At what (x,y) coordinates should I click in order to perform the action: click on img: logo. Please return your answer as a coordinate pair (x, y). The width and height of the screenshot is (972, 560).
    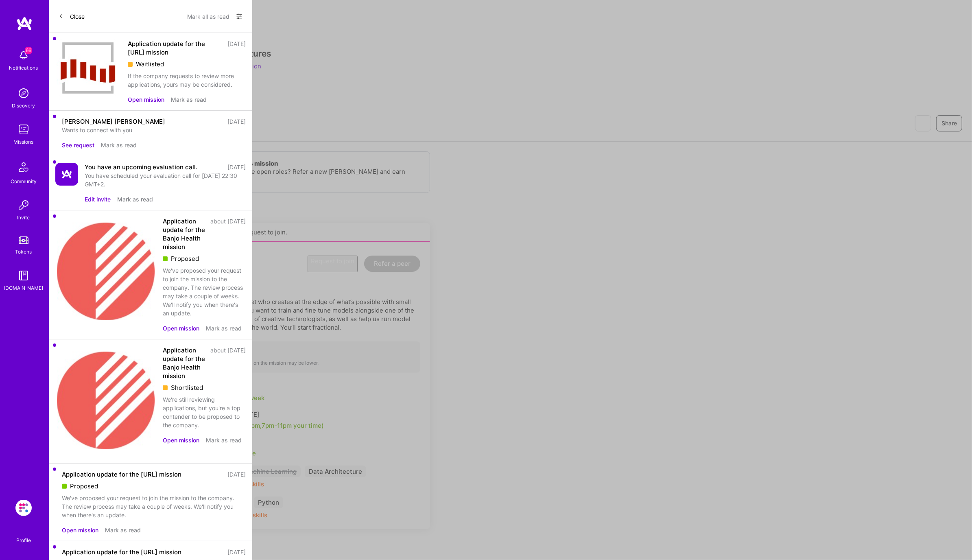
    Looking at the image, I should click on (24, 23).